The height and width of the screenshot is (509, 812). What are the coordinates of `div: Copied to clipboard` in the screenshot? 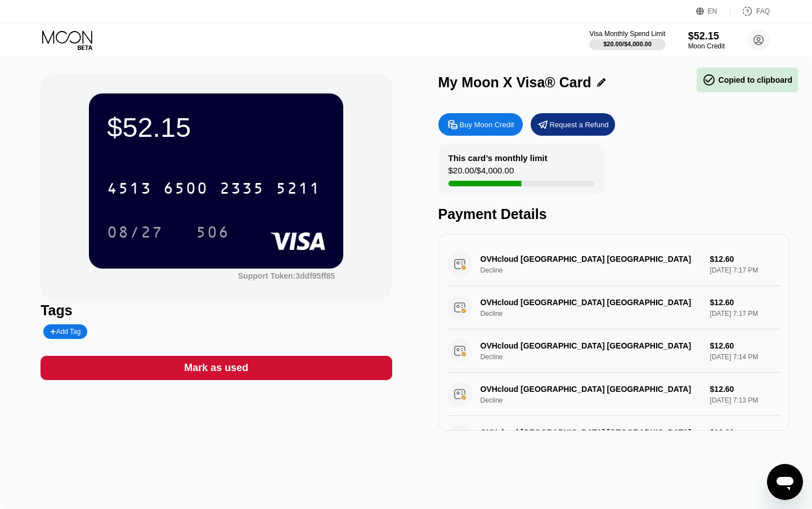 It's located at (747, 80).